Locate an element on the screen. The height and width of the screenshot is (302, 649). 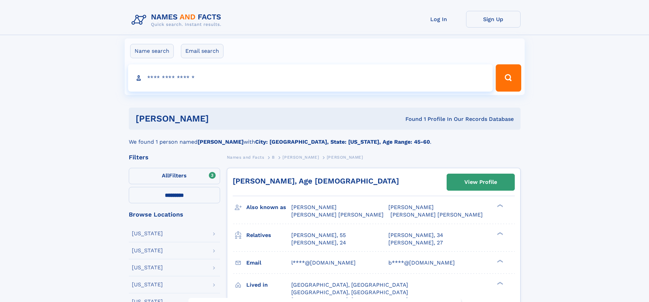
a: Log In is located at coordinates (439, 19).